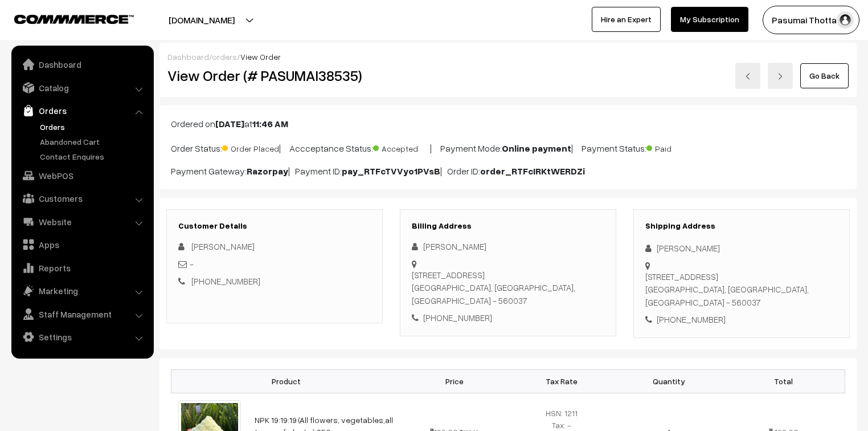  What do you see at coordinates (454, 381) in the screenshot?
I see `th: Price` at bounding box center [454, 381].